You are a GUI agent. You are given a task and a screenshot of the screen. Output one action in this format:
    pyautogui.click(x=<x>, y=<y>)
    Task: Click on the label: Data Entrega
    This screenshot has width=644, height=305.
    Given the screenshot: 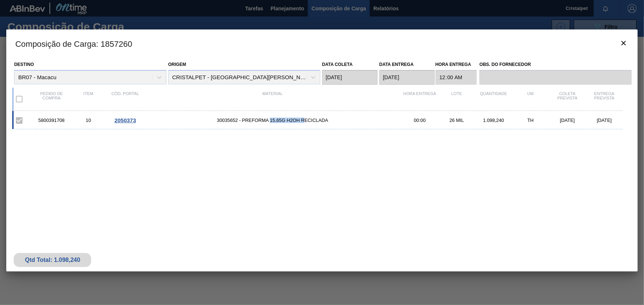 What is the action you would take?
    pyautogui.click(x=396, y=64)
    